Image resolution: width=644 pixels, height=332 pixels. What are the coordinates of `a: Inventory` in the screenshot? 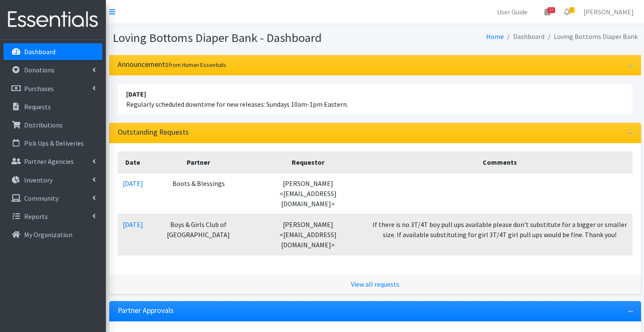 It's located at (53, 180).